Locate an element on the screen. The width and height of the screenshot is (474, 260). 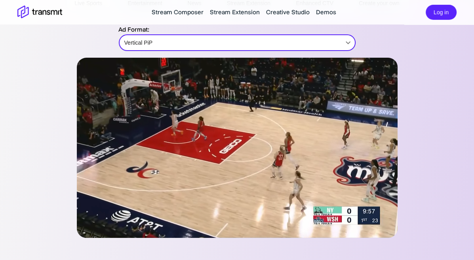
a: Creative Studio is located at coordinates (288, 12).